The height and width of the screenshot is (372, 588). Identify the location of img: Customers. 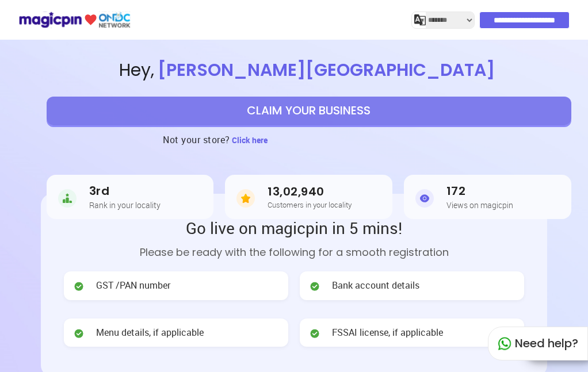
(246, 199).